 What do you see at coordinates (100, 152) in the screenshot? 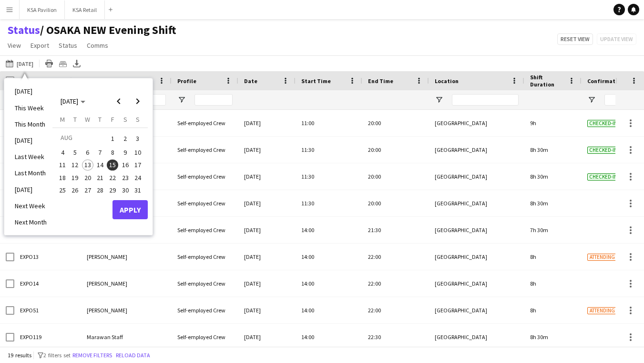
I see `button: 07-08-2025` at bounding box center [100, 152].